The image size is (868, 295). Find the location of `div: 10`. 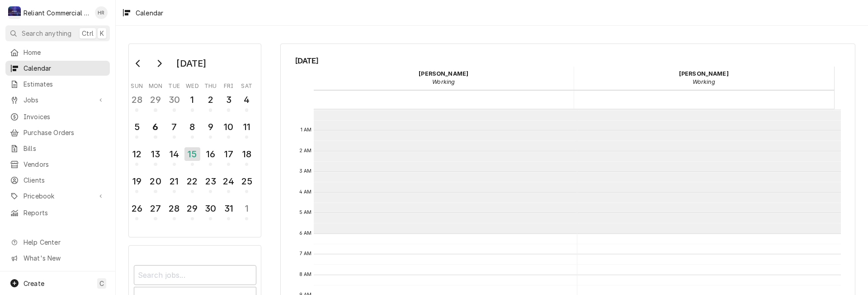

div: 10 is located at coordinates (228, 127).